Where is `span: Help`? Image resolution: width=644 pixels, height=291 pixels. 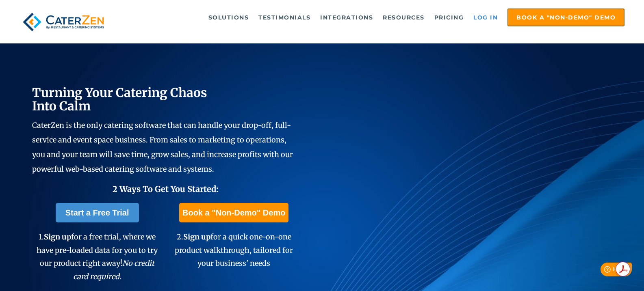 span: Help is located at coordinates (47, 10).